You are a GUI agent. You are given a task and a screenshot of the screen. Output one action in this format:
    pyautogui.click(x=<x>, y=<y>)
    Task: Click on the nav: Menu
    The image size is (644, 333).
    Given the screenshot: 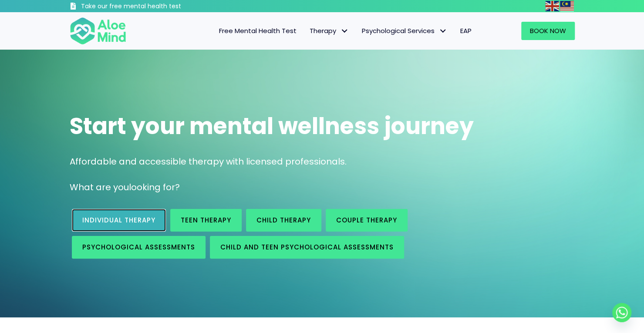 What is the action you would take?
    pyautogui.click(x=308, y=31)
    